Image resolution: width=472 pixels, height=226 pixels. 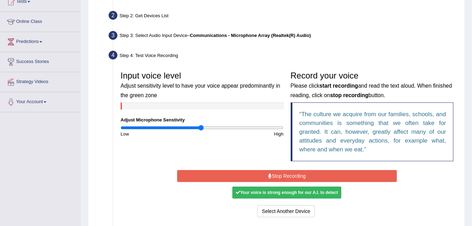 I want to click on a: Online Class, so click(x=40, y=21).